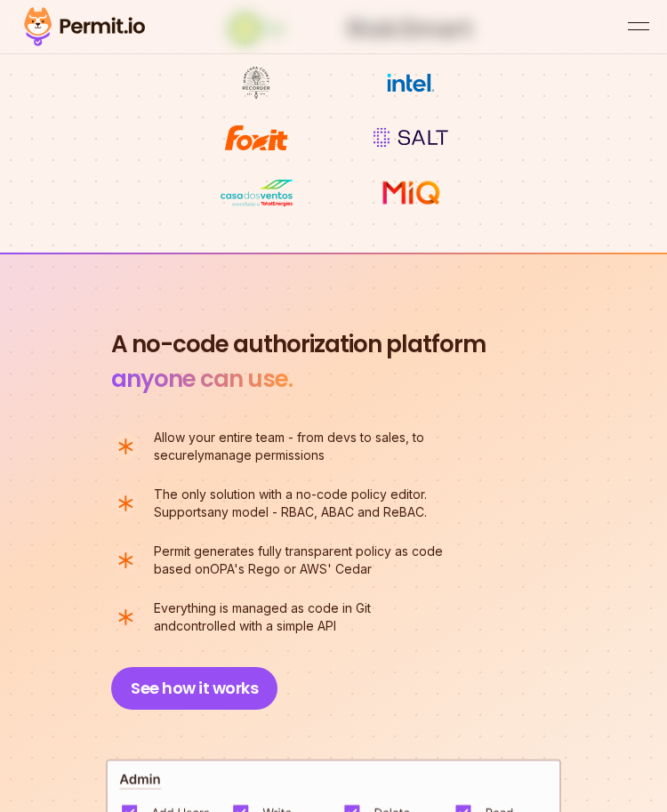 The width and height of the screenshot is (667, 812). I want to click on img: Casa dos Ventos, so click(257, 193).